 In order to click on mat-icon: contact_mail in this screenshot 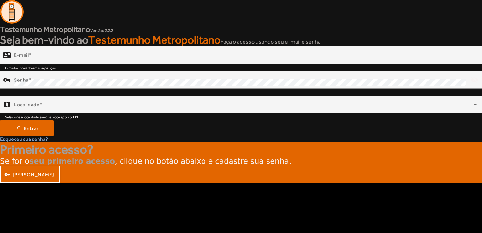, I will do `click(7, 55)`.